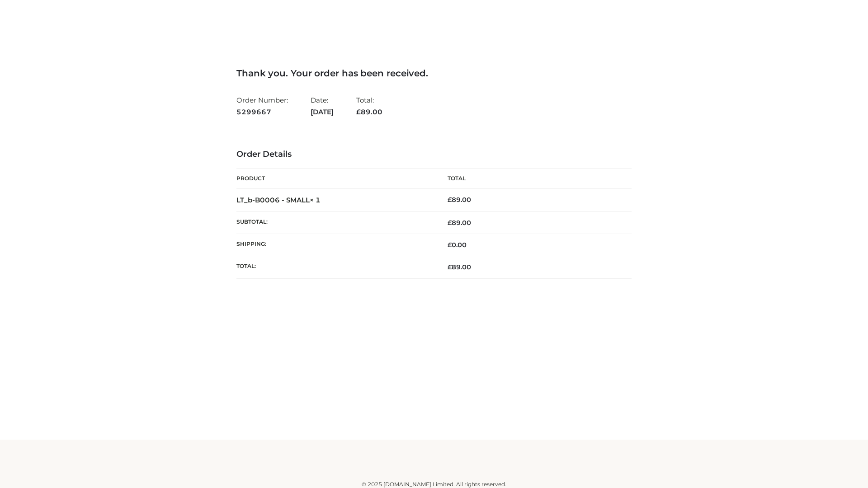 The width and height of the screenshot is (868, 488). I want to click on h3: Thank you. Your order has been received., so click(434, 74).